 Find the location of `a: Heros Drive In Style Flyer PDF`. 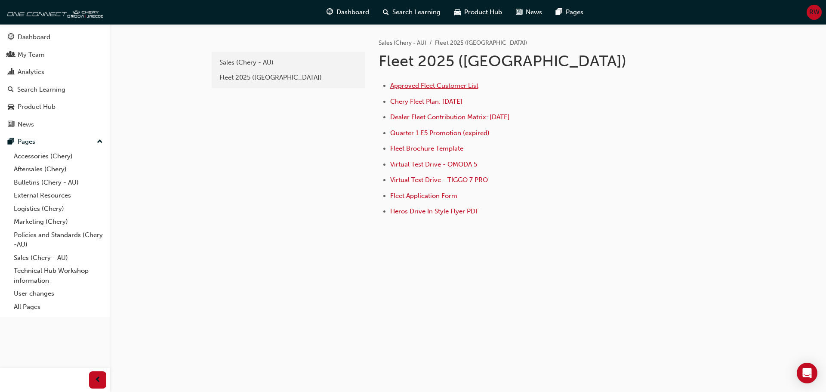

a: Heros Drive In Style Flyer PDF is located at coordinates (434, 211).